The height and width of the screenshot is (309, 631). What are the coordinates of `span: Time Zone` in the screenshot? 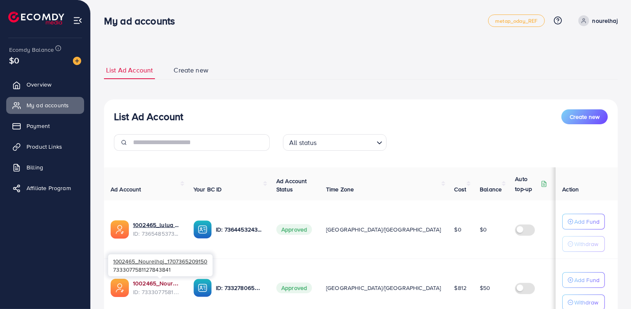 It's located at (340, 189).